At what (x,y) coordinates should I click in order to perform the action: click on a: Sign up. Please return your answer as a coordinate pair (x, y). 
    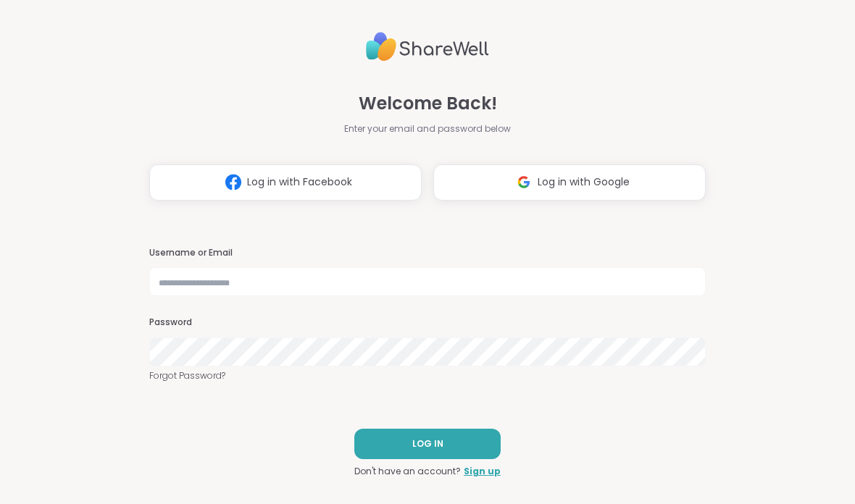
    Looking at the image, I should click on (482, 472).